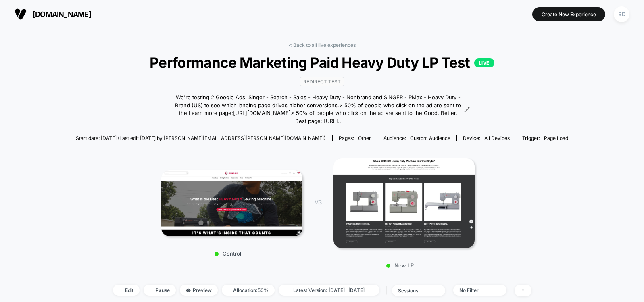 The image size is (644, 302). What do you see at coordinates (497, 138) in the screenshot?
I see `span: all devices` at bounding box center [497, 138].